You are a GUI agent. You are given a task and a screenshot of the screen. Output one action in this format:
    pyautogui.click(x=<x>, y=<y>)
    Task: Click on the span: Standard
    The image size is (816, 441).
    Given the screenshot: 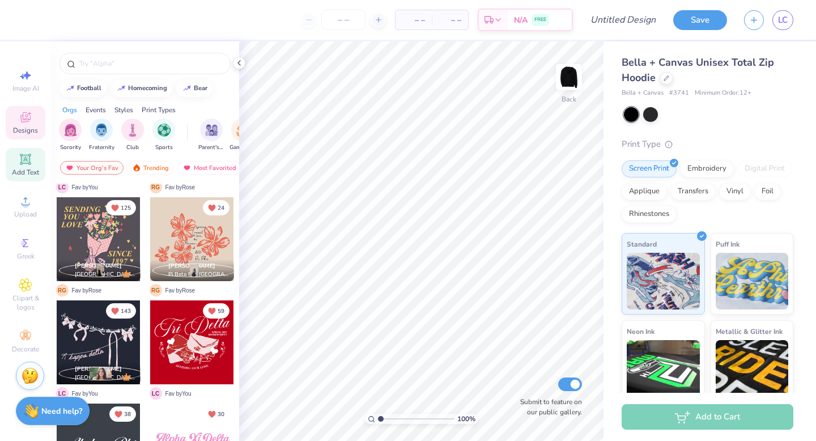 What is the action you would take?
    pyautogui.click(x=642, y=244)
    